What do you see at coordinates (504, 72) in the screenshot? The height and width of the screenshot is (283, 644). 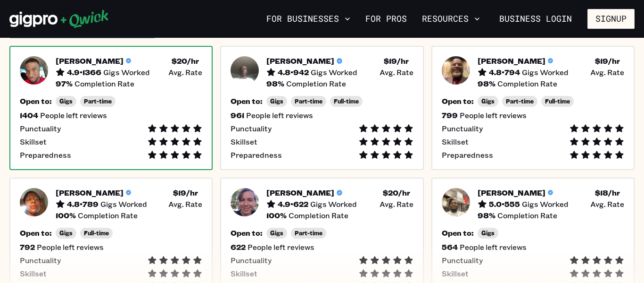 I see `h5: 4.8 • 794` at bounding box center [504, 72].